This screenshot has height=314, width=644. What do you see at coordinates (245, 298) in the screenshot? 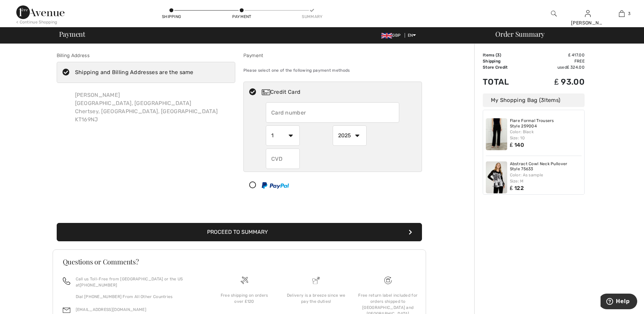
I see `div: Free shipping on orders over ₤120` at bounding box center [245, 298].